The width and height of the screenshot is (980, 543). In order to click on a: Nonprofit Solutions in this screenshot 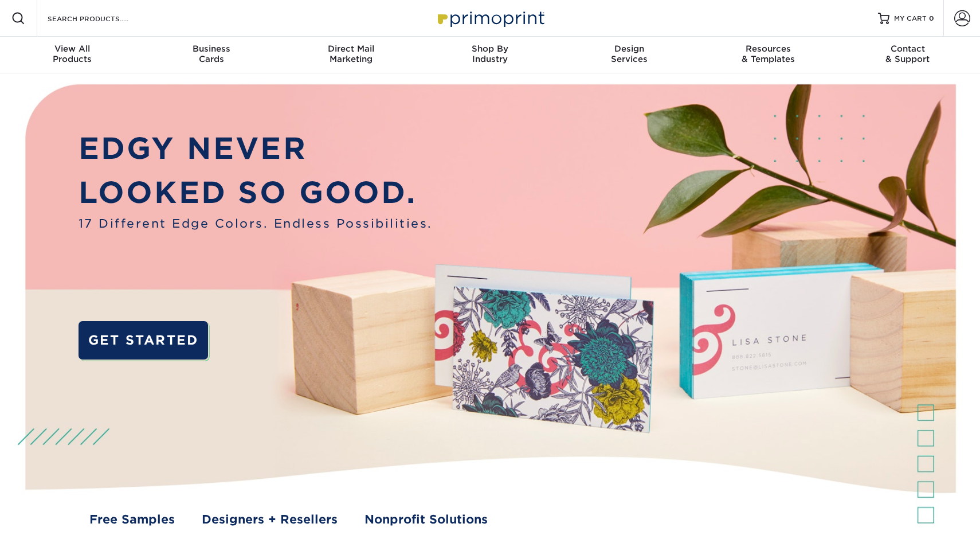, I will do `click(425, 520)`.